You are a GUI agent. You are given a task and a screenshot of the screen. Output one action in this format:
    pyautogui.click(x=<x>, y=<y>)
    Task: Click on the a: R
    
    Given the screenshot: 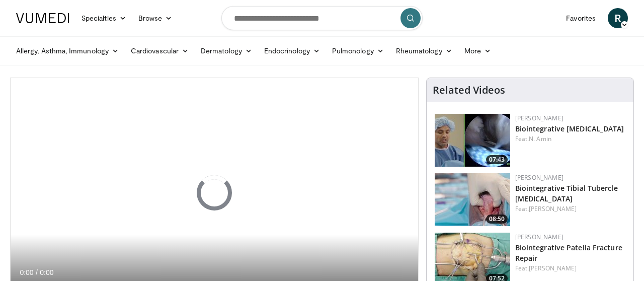 What is the action you would take?
    pyautogui.click(x=618, y=18)
    